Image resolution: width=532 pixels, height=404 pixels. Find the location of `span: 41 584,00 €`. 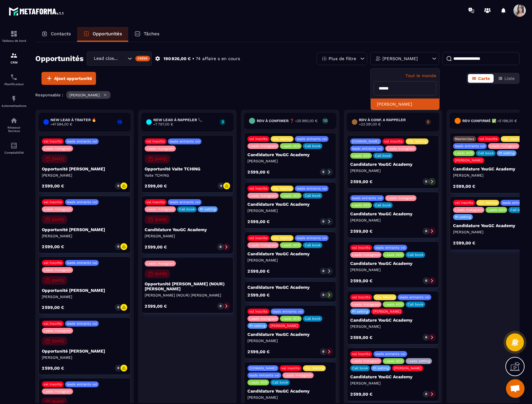

span: 41 584,00 € is located at coordinates (62, 124).